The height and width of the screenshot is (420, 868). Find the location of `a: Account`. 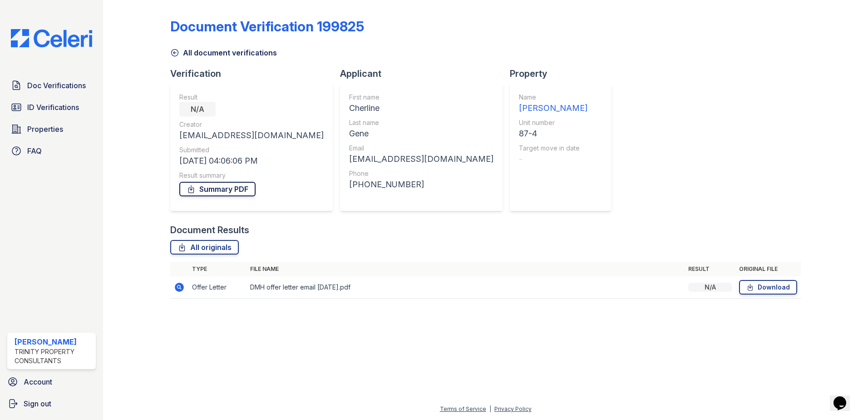

a: Account is located at coordinates (51, 382).